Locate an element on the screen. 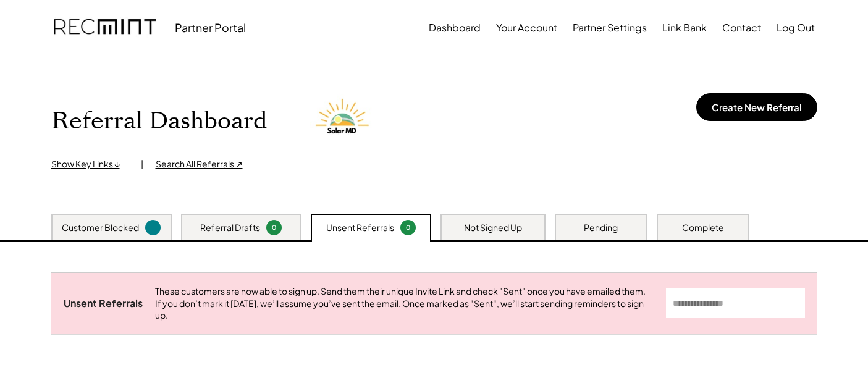  div: Partner Portal is located at coordinates (210, 27).